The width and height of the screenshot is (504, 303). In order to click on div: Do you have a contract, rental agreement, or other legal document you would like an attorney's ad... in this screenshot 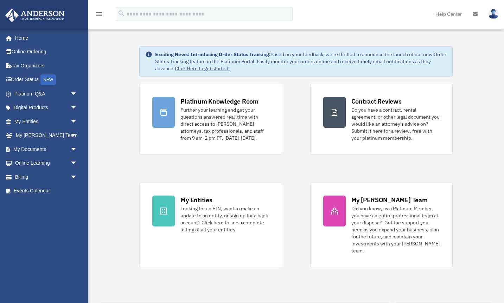, I will do `click(395, 124)`.